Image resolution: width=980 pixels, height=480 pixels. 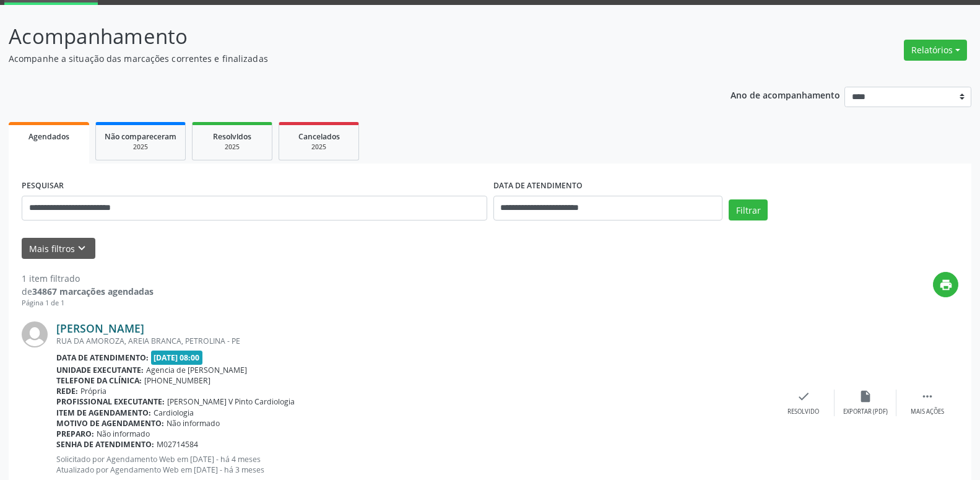 What do you see at coordinates (105, 444) in the screenshot?
I see `b: Senha de atendimento:` at bounding box center [105, 444].